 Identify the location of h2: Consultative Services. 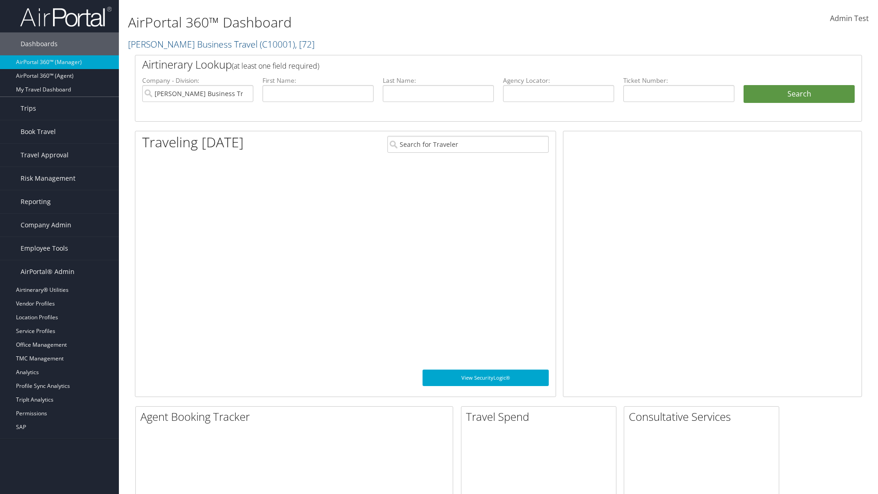
(704, 417).